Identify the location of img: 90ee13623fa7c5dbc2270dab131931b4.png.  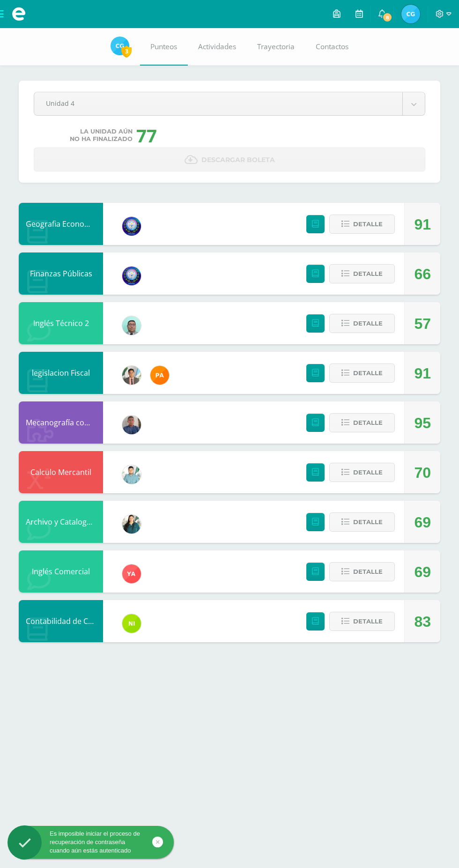
(131, 574).